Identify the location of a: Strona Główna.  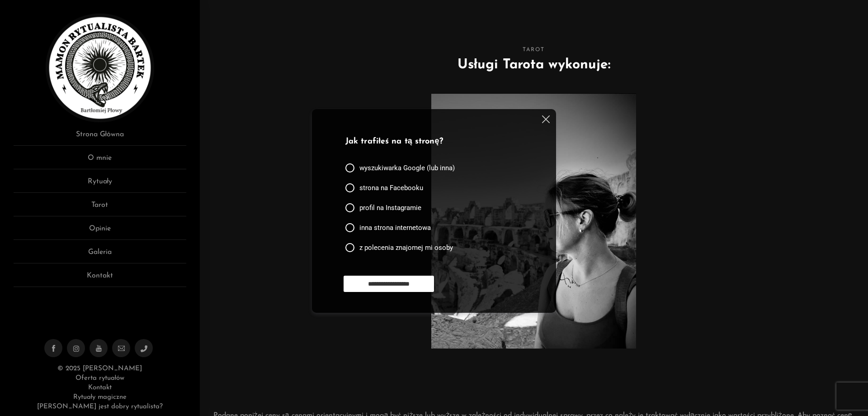
(100, 137).